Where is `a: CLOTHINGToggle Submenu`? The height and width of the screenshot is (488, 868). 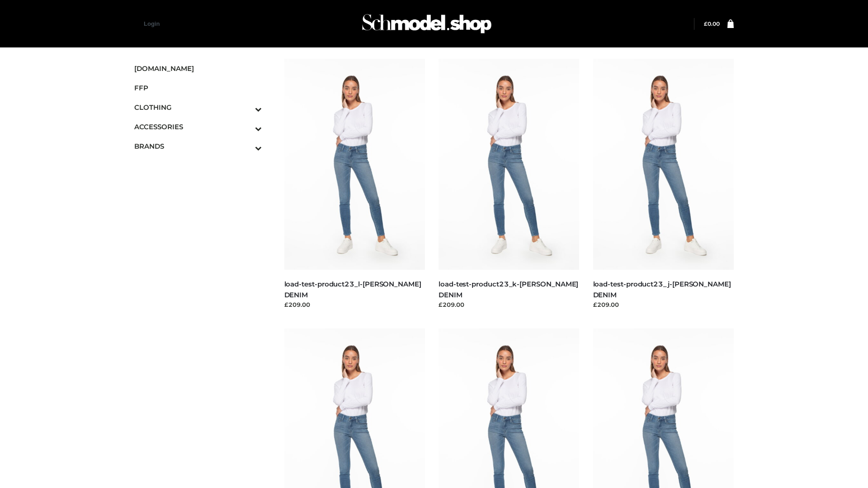
a: CLOTHINGToggle Submenu is located at coordinates (198, 107).